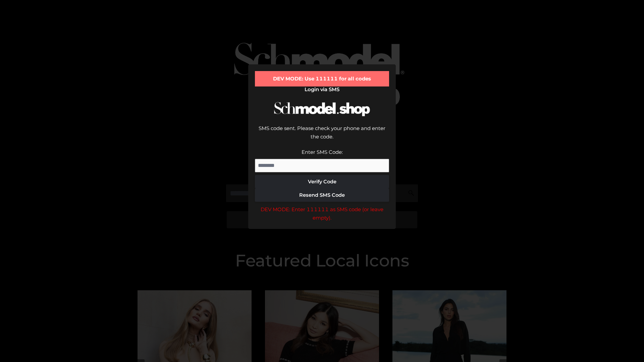 This screenshot has width=644, height=362. What do you see at coordinates (322, 214) in the screenshot?
I see `div: DEV MODE: Enter 111111 as SMS code (or leave empty).` at bounding box center [322, 214].